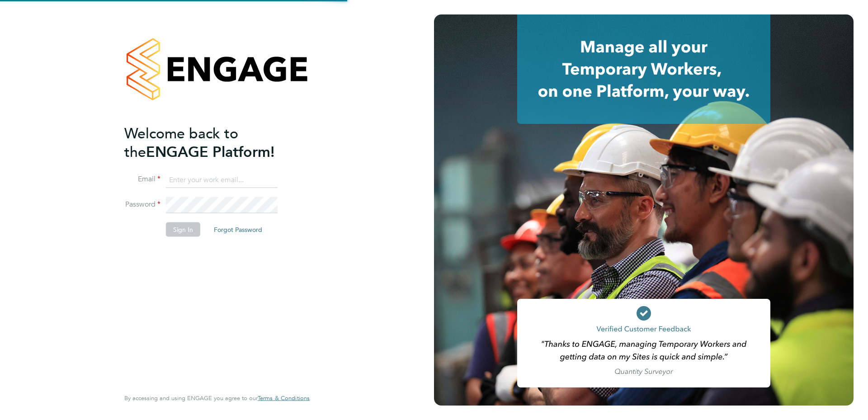 The width and height of the screenshot is (868, 420). Describe the element at coordinates (142, 179) in the screenshot. I see `label: Email` at that location.